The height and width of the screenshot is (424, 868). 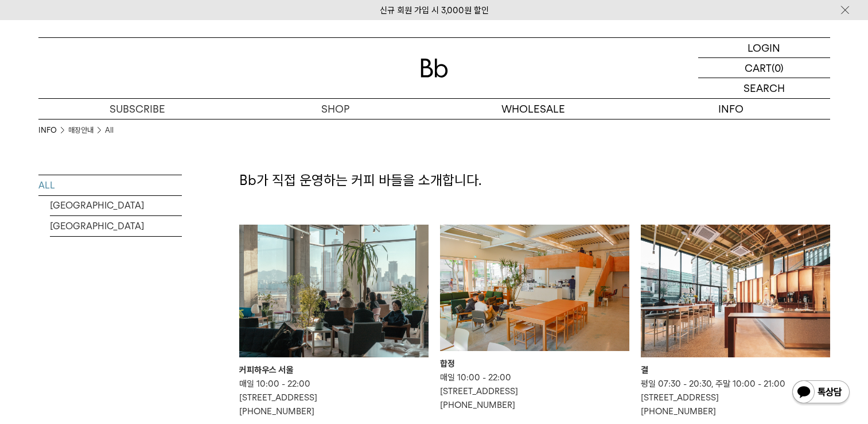 I want to click on p: Bb가 직접 운영하는 커피 바들을 소개합니다., so click(x=535, y=181).